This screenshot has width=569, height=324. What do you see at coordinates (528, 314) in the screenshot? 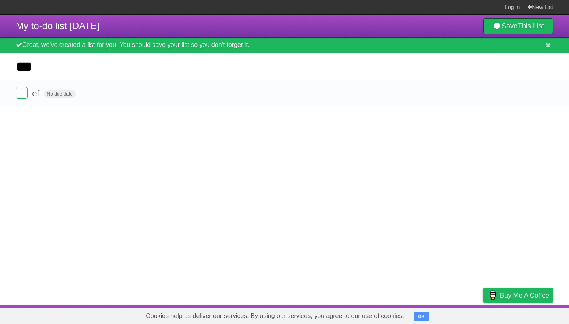
I see `a: Suggest a feature` at bounding box center [528, 314].